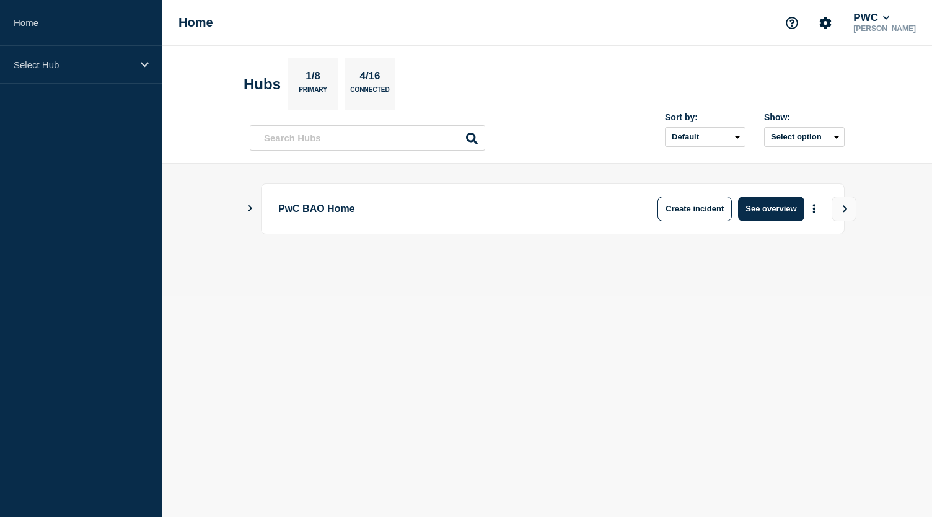 The width and height of the screenshot is (932, 517). I want to click on p: Connected, so click(369, 92).